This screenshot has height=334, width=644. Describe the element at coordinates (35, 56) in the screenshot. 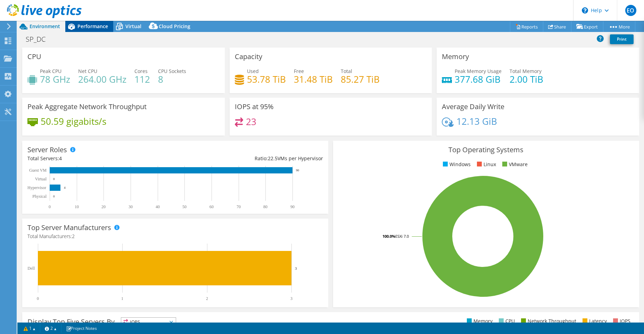

I see `h3: CPU` at that location.